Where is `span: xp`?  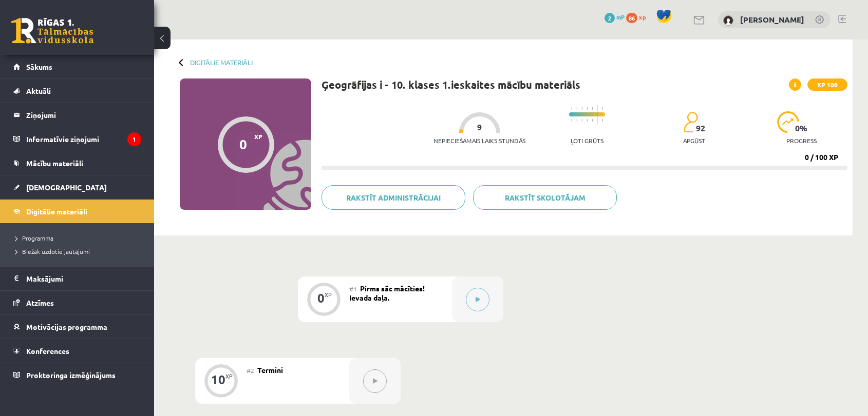 span: xp is located at coordinates (642, 17).